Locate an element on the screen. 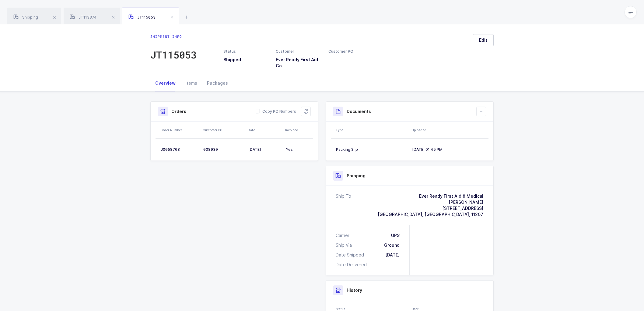  div: Date Shipped is located at coordinates (351, 255).